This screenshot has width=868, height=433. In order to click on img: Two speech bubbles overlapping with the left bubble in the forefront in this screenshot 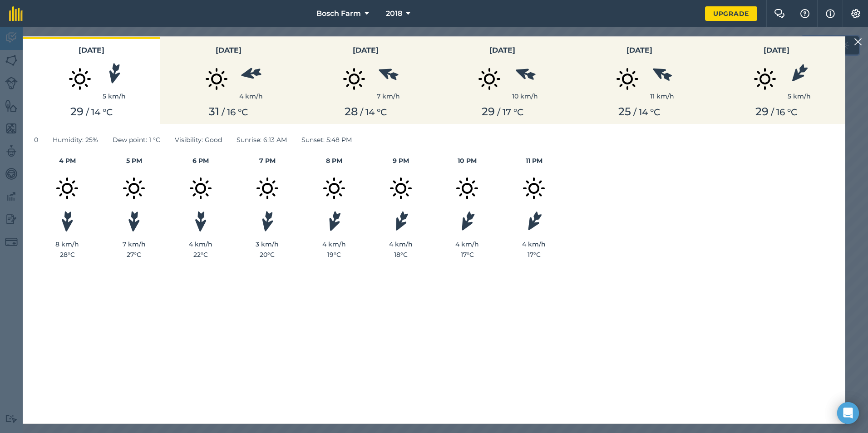, I will do `click(780, 14)`.